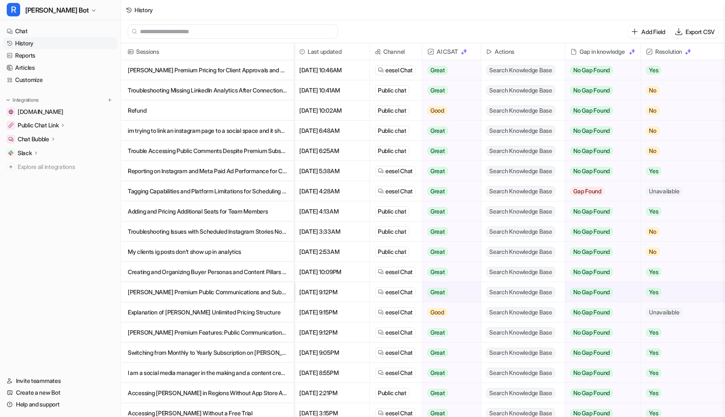  What do you see at coordinates (11, 112) in the screenshot?
I see `img: getrella.com` at bounding box center [11, 112].